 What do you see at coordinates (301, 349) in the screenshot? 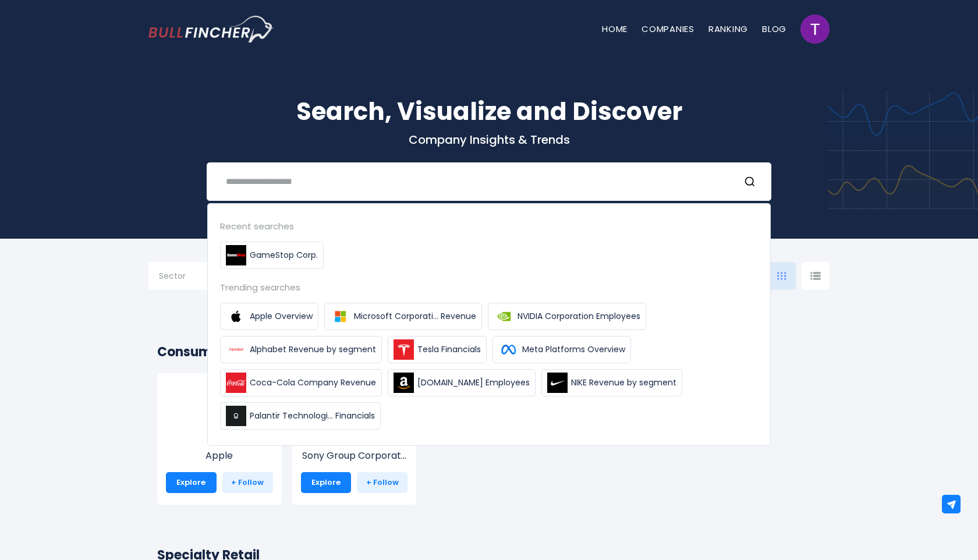
I see `a: Alphabet Revenue by segment` at bounding box center [301, 349].